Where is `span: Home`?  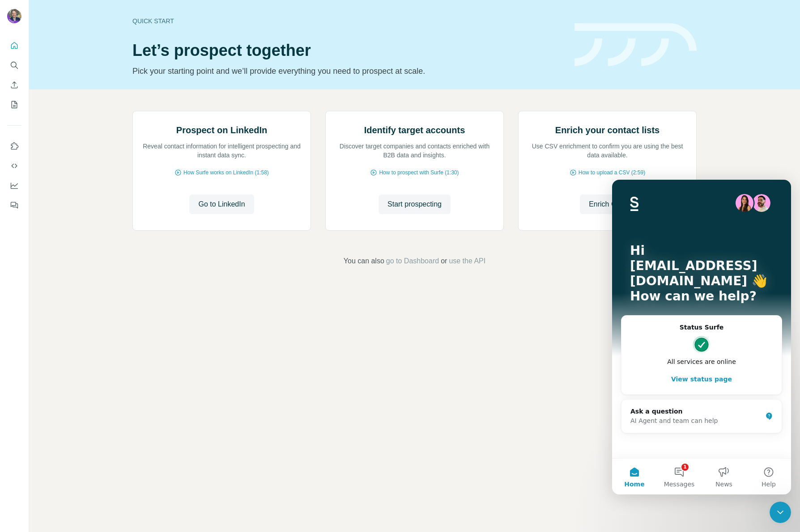 span: Home is located at coordinates (22, 304).